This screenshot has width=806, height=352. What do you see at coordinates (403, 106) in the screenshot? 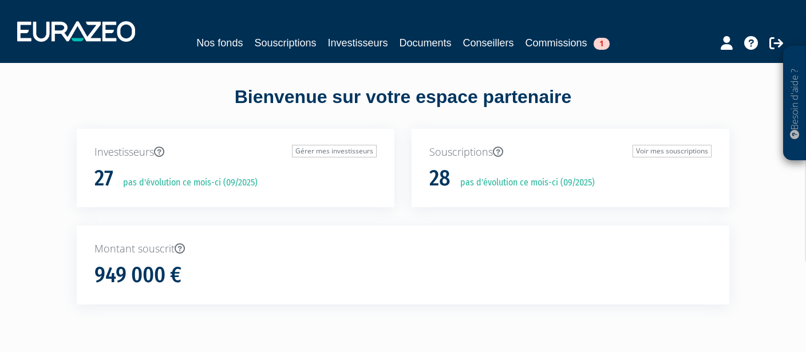
I see `div: Bienvenue sur votre espace partenaire` at bounding box center [403, 106].